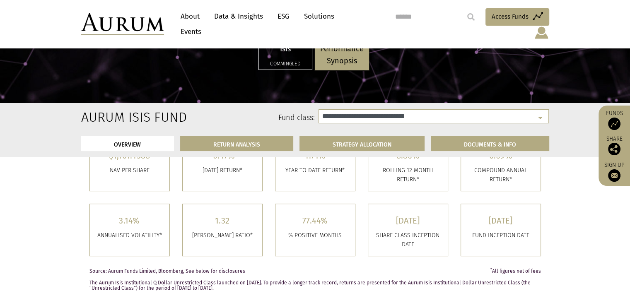  Describe the element at coordinates (614, 171) in the screenshot. I see `a: Sign up` at that location.